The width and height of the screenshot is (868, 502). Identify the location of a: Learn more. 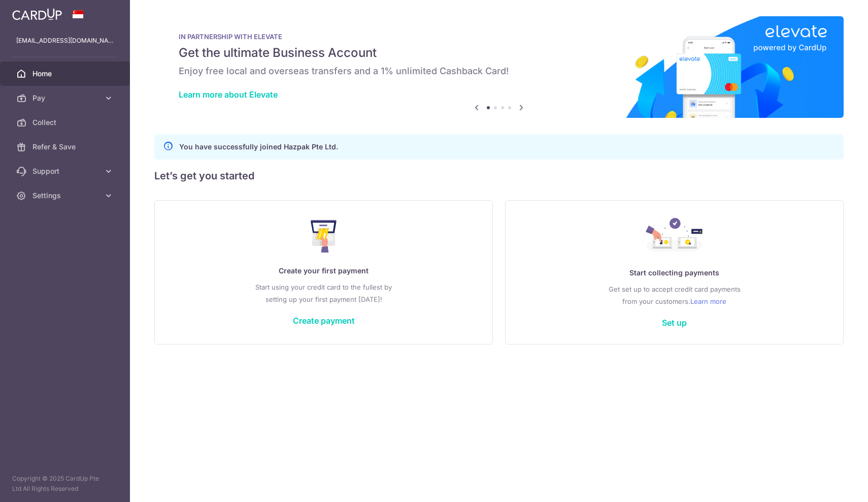
(708, 301).